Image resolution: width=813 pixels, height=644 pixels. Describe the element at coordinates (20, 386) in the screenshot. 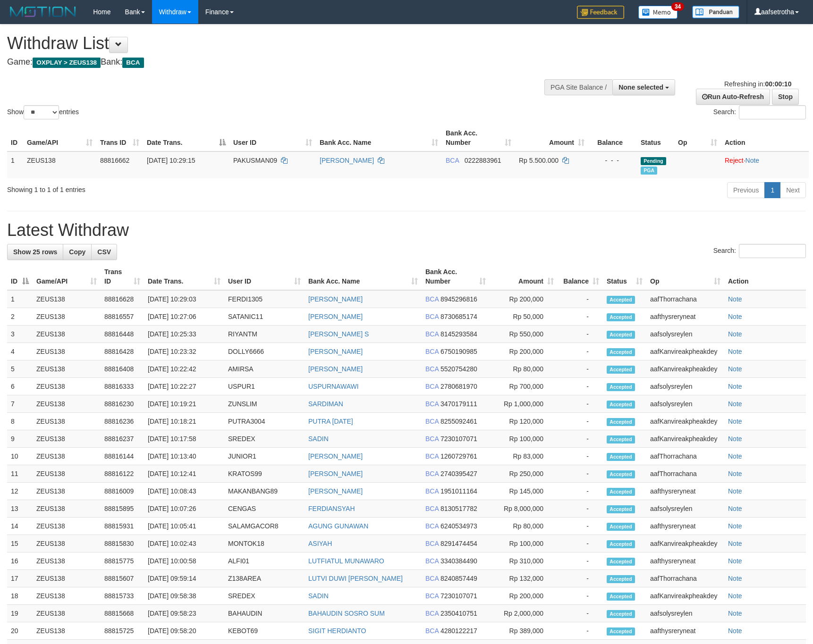

I see `td: 6` at that location.